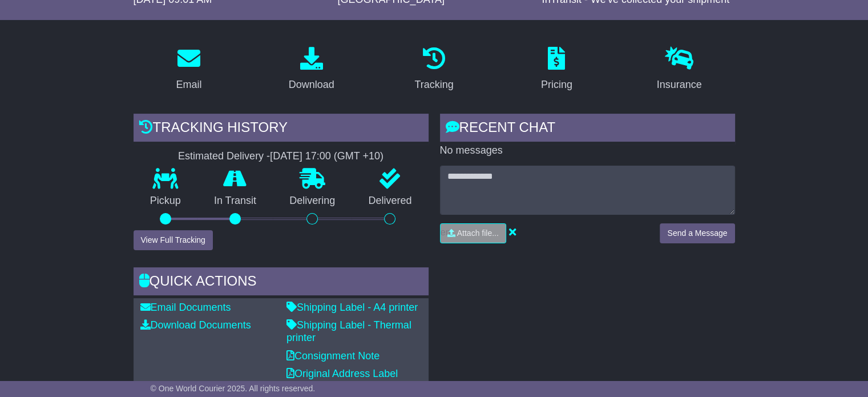 The image size is (868, 397). What do you see at coordinates (281, 283) in the screenshot?
I see `div: Quick Actions` at bounding box center [281, 283].